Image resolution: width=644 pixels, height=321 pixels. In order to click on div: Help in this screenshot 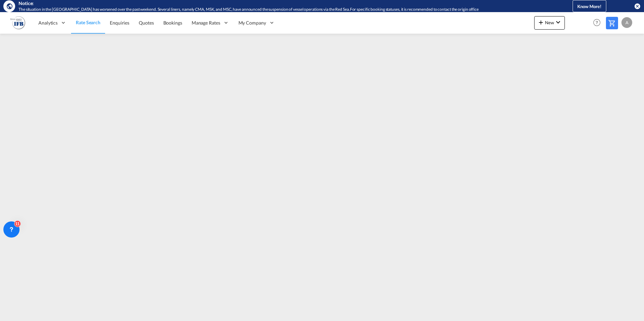, I will do `click(598, 23)`.